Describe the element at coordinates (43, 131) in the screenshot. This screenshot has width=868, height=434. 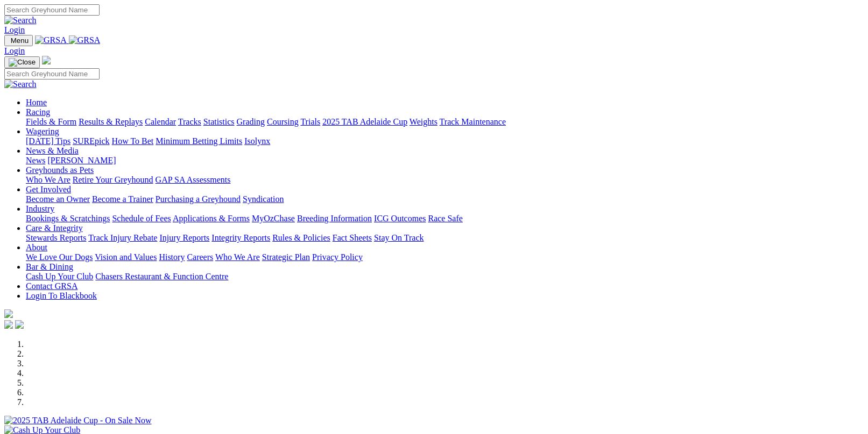
I see `a: Wagering` at that location.